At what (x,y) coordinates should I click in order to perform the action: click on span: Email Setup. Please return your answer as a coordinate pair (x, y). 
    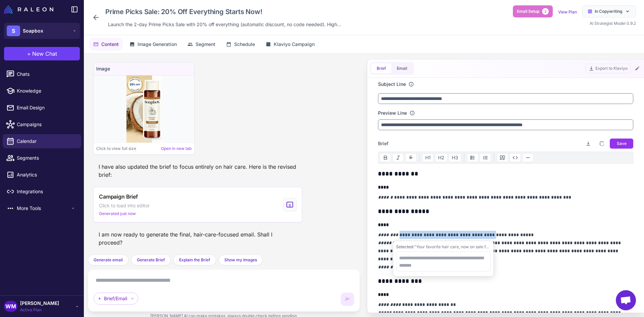
    Looking at the image, I should click on (528, 12).